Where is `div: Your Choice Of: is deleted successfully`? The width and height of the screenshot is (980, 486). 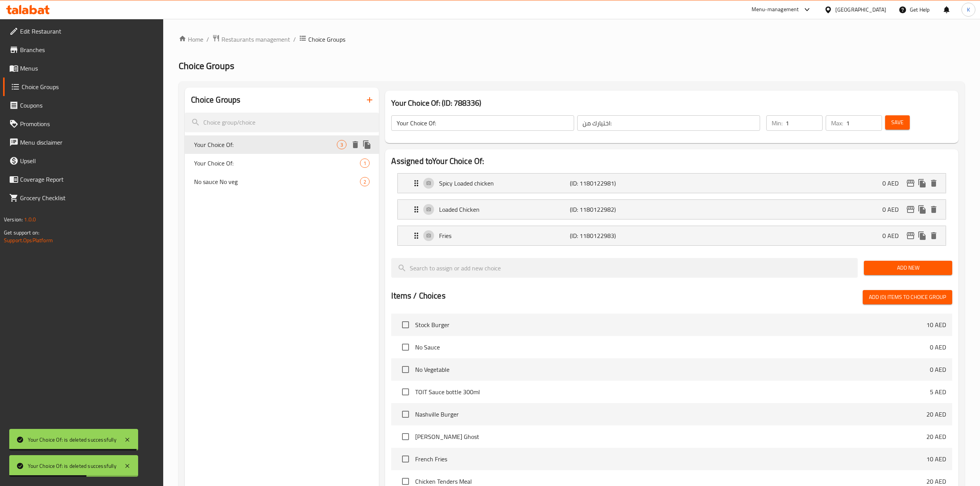
div: Your Choice Of: is deleted successfully is located at coordinates (72, 466).